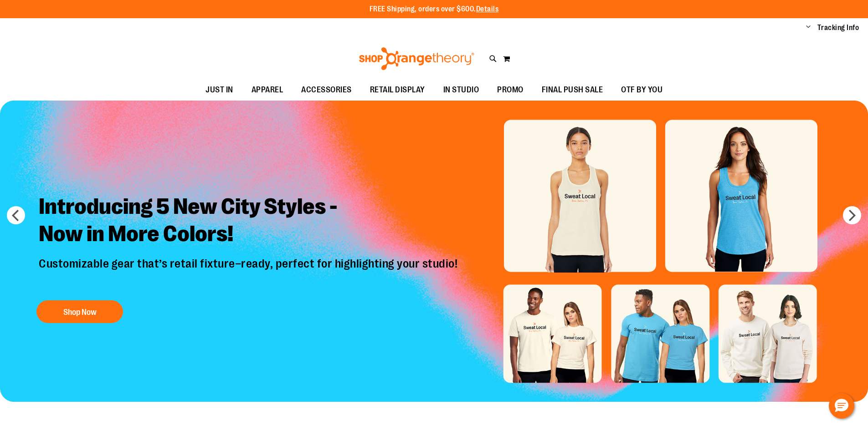 This screenshot has width=868, height=430. What do you see at coordinates (249, 274) in the screenshot?
I see `p: Customizable gear that’s retail fixture–ready, perfect for highlighting your studio!` at bounding box center [249, 274].